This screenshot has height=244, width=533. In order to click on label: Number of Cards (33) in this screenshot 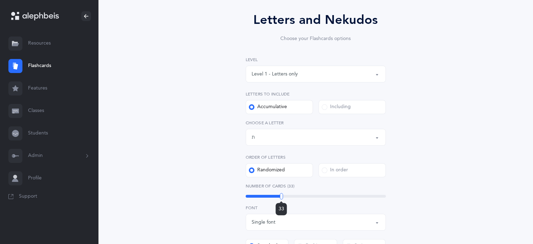, I will do `click(316, 186)`.